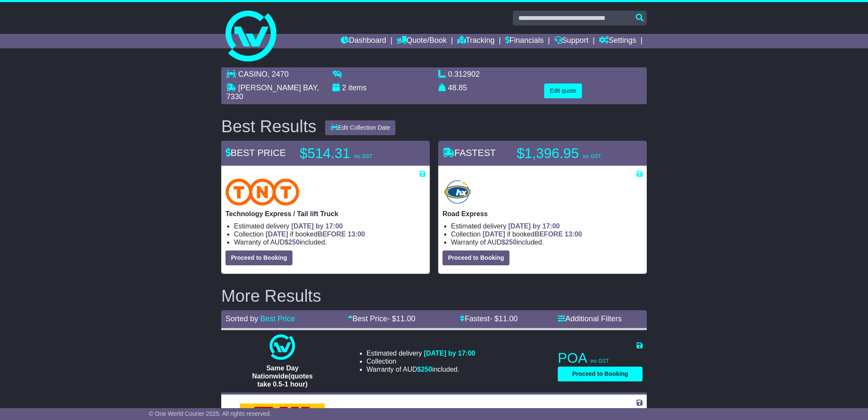 This screenshot has width=868, height=420. Describe the element at coordinates (458, 88) in the screenshot. I see `span: 48.85` at that location.